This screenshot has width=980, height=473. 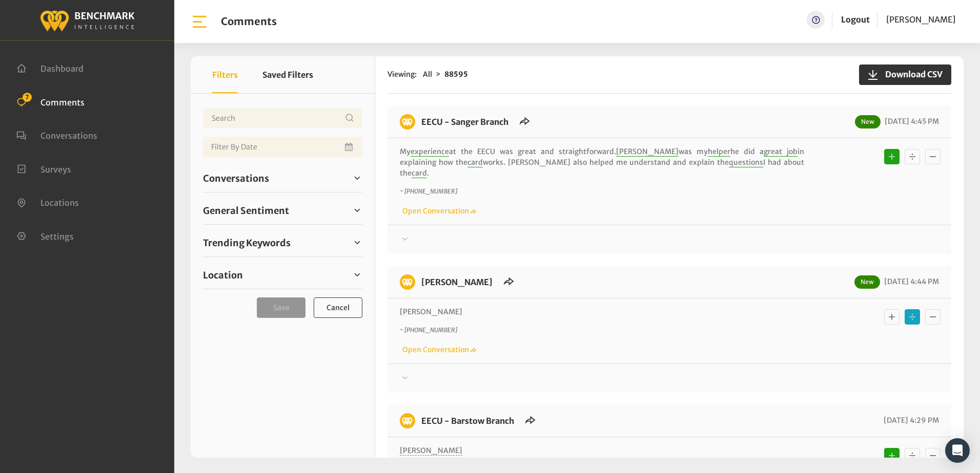 I want to click on h6: EECU - Barstow Branch, so click(x=468, y=421).